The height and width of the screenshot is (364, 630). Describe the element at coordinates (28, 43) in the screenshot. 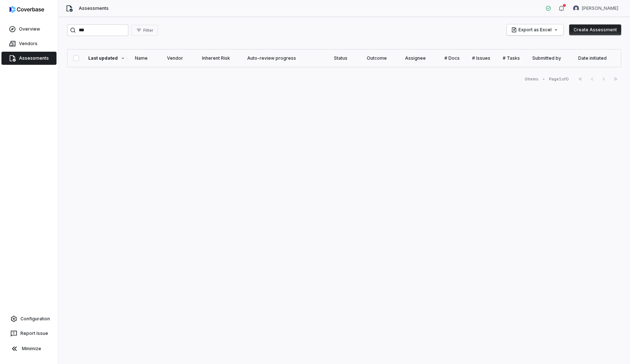

I see `span: Vendors` at that location.